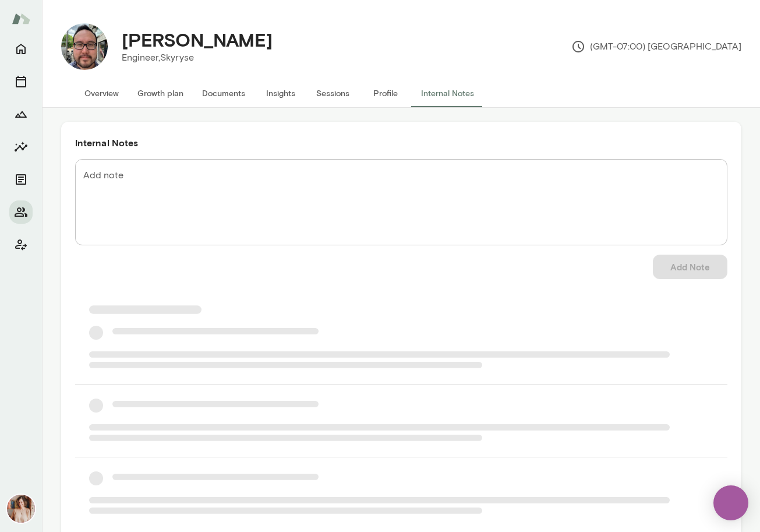 Image resolution: width=760 pixels, height=532 pixels. I want to click on button: Overview, so click(101, 93).